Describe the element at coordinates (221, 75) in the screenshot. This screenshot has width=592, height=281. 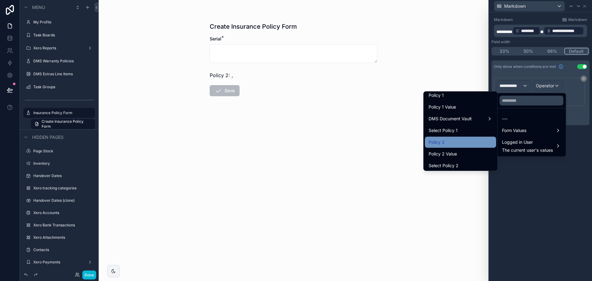
I see `span: Policy 2: ,` at that location.